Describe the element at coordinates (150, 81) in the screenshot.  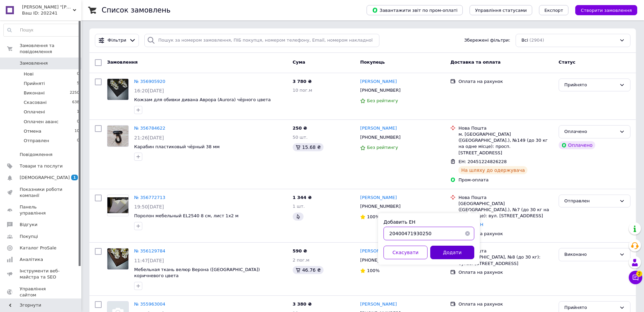
I see `a: № 356905920` at that location.